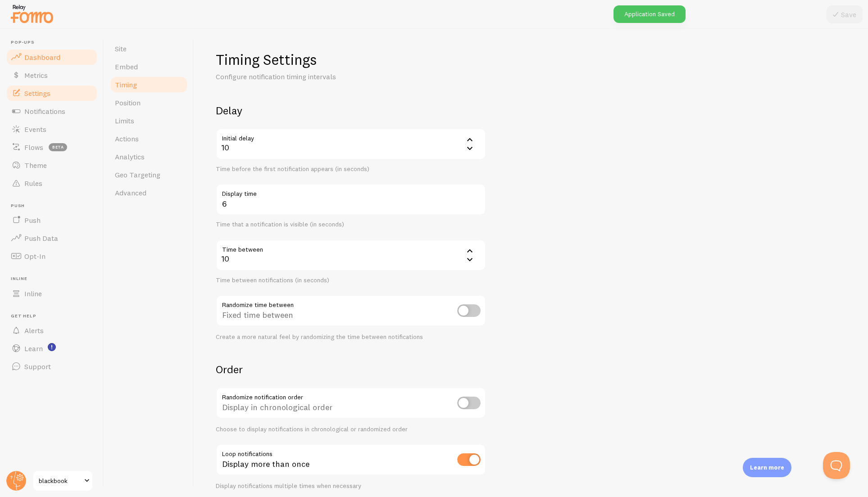  What do you see at coordinates (137, 175) in the screenshot?
I see `span: Geo Targeting` at bounding box center [137, 175].